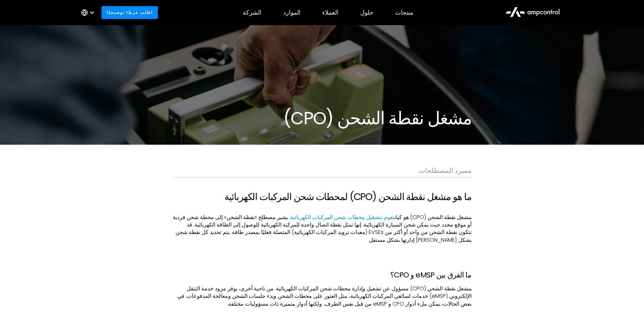  I want to click on p: مشغل نقطة الشحن (CPO) هو كيان . يشير مصطلح «نقطة الشحن» إلى محطة شحن فردية أو موقع محدد حيث يمكن ..., so click(322, 229).